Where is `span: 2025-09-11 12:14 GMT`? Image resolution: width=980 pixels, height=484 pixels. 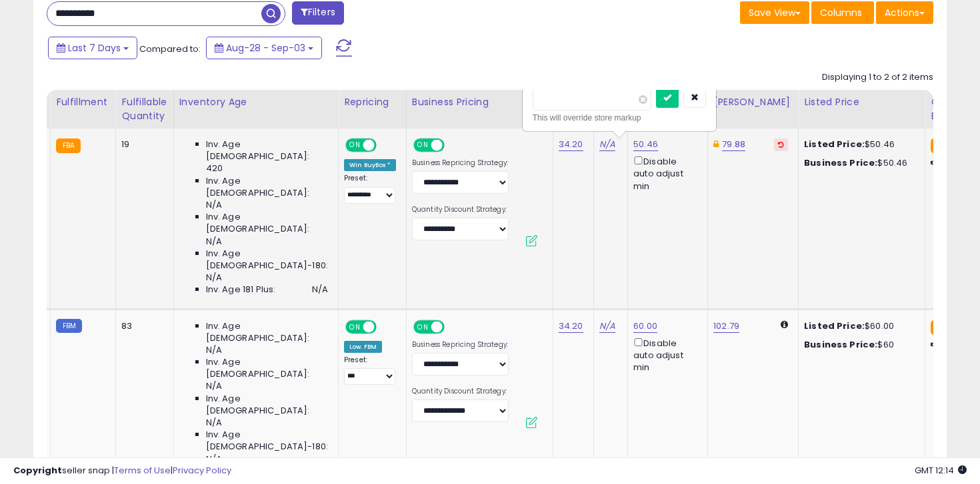 span: 2025-09-11 12:14 GMT is located at coordinates (940, 470).